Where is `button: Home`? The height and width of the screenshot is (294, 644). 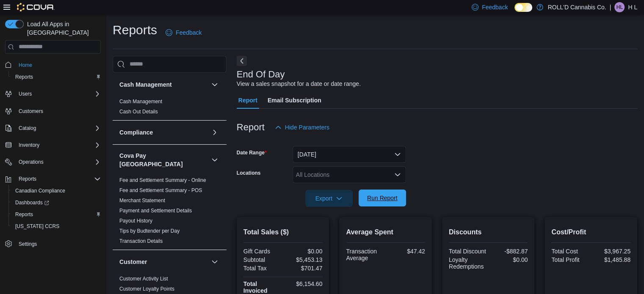
button: Home is located at coordinates (53, 65).